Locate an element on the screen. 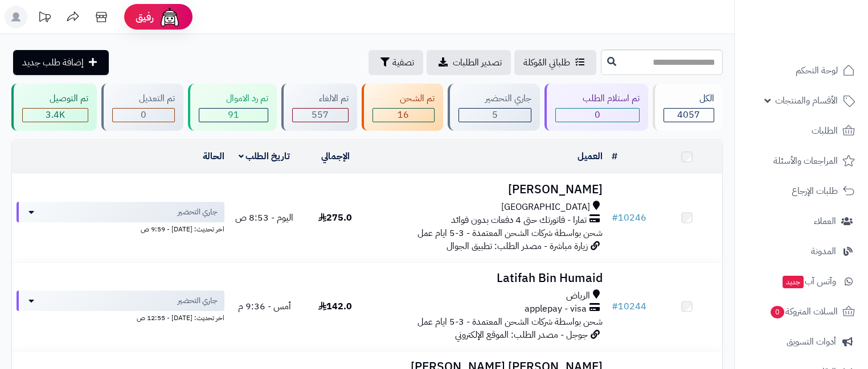 The image size is (868, 369). span: رفيق is located at coordinates (145, 17).